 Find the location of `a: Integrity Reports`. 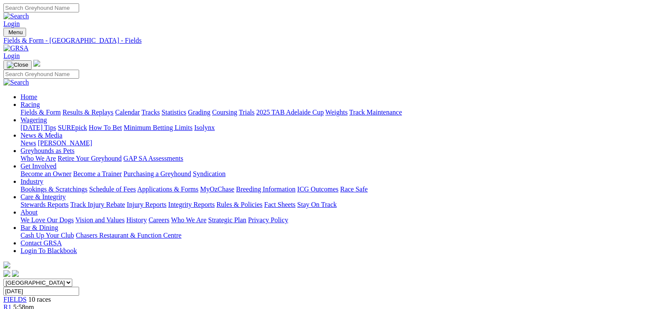

a: Integrity Reports is located at coordinates (191, 205).